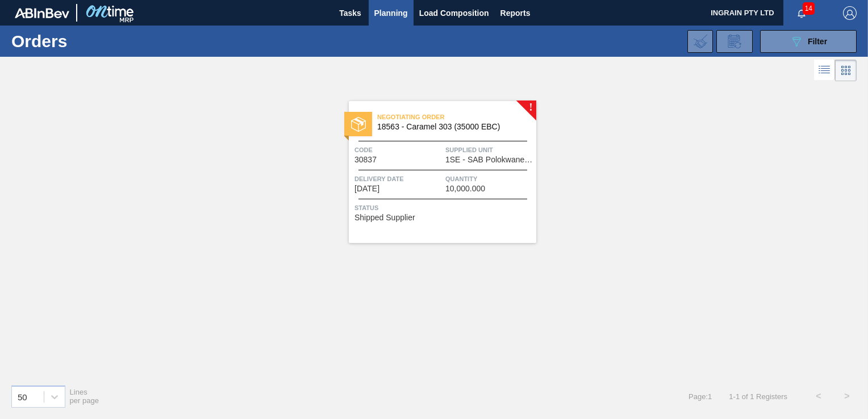 The image size is (868, 419). What do you see at coordinates (809, 41) in the screenshot?
I see `button: Filter` at bounding box center [809, 41].